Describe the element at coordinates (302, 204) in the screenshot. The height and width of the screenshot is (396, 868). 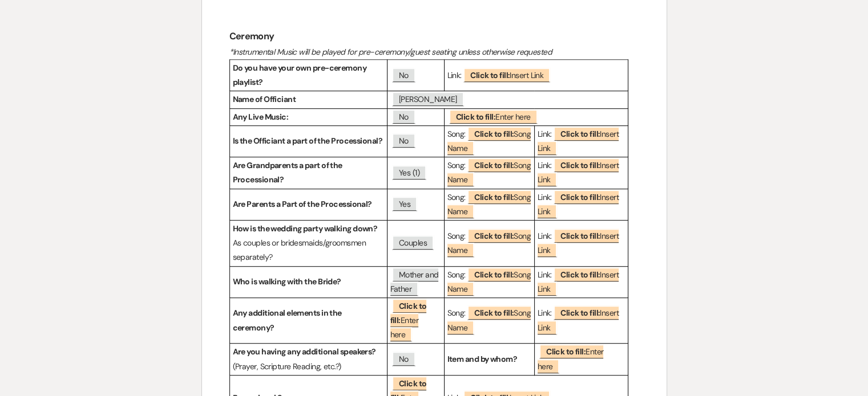
I see `strong: Are Parents a Part of the Processional?` at that location.